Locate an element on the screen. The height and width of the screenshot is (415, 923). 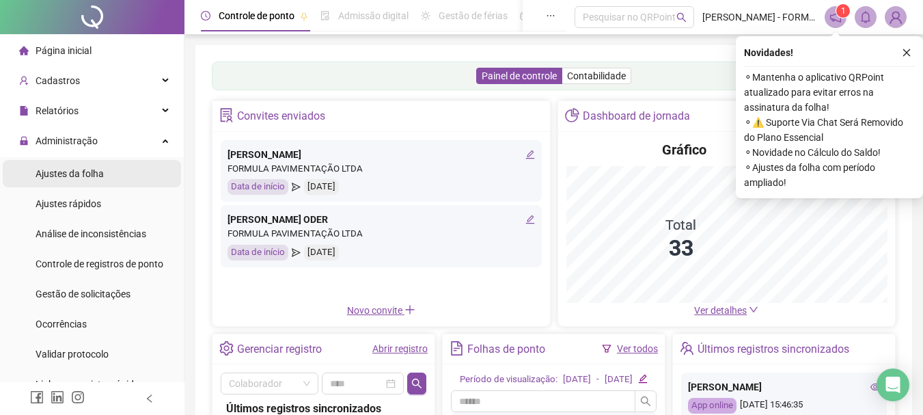
span: Ajustes da folha is located at coordinates (70, 173).